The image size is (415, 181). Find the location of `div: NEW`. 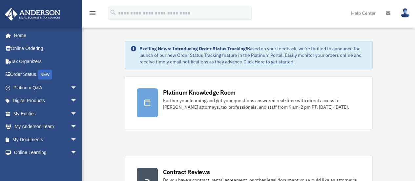

div: NEW is located at coordinates (45, 75).